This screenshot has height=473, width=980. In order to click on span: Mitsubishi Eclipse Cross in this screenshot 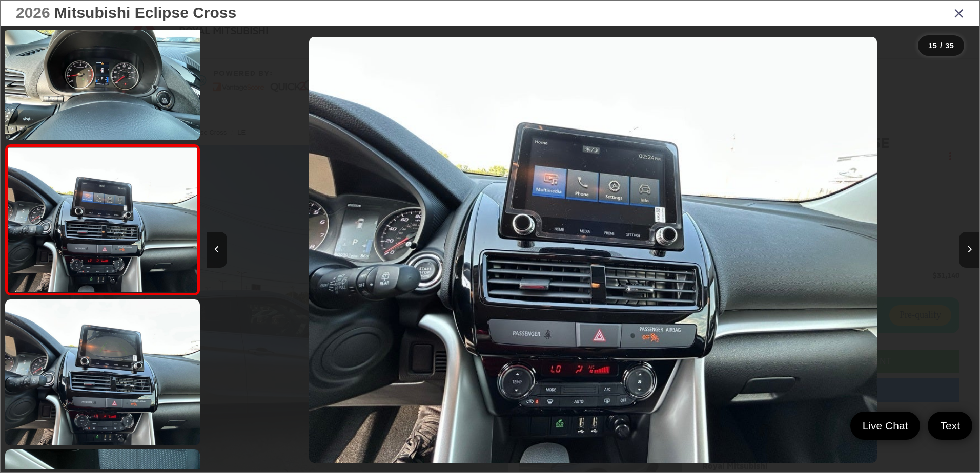, I will do `click(145, 13)`.